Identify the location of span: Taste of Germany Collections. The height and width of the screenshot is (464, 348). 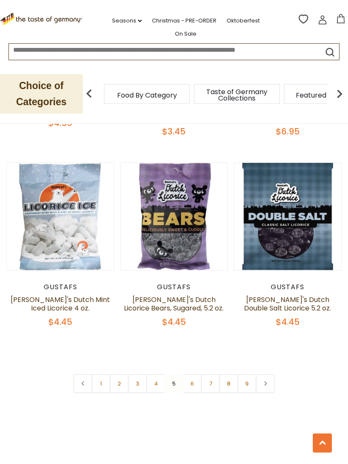
(237, 95).